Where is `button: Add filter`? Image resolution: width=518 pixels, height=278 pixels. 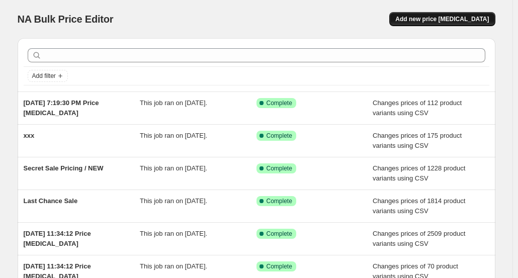 button: Add filter is located at coordinates (48, 76).